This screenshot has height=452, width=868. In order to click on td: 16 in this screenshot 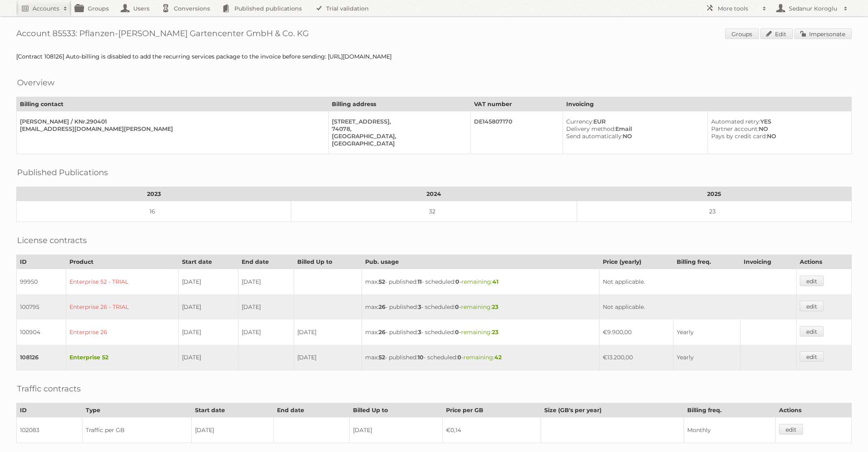, I will do `click(154, 211)`.